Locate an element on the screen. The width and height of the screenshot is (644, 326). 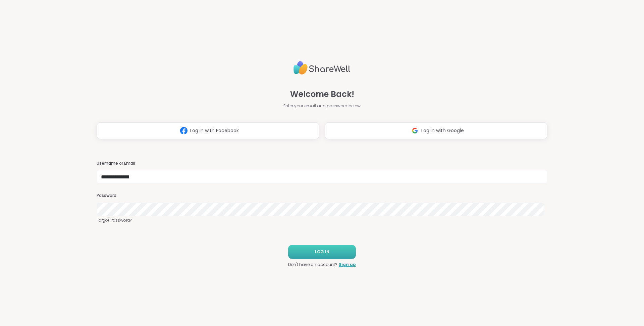
button: LOG IN is located at coordinates (322, 252).